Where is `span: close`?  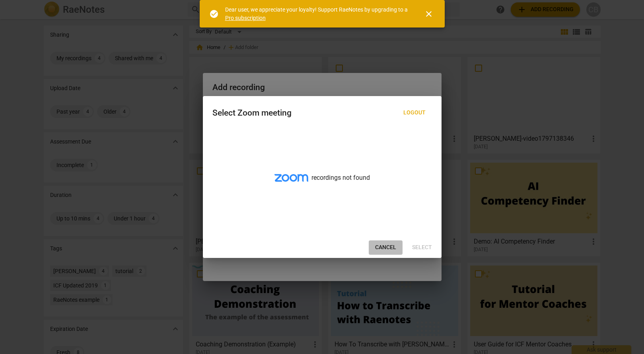 span: close is located at coordinates (429, 14).